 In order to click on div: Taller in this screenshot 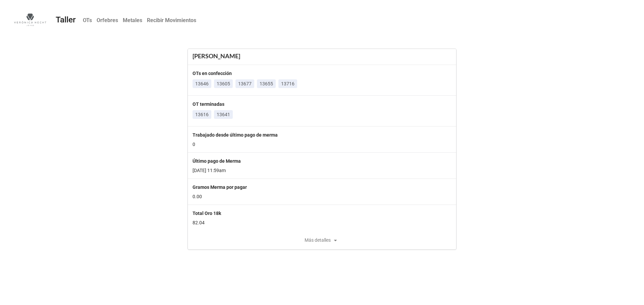, I will do `click(66, 20)`.